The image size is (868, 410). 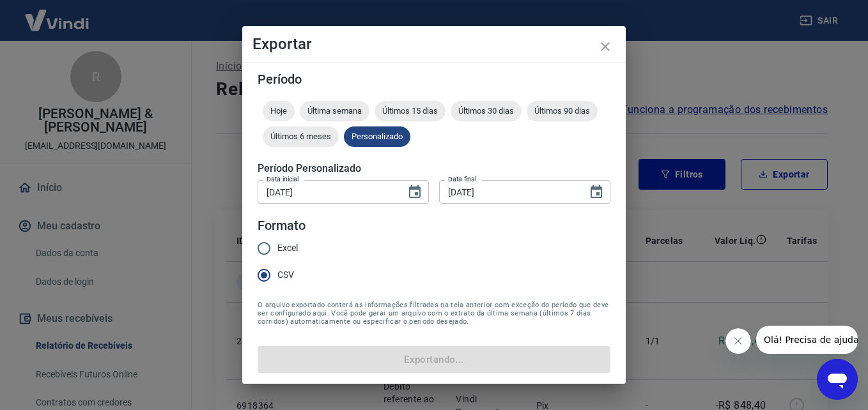 I want to click on span: Últimos 30 dias, so click(x=486, y=110).